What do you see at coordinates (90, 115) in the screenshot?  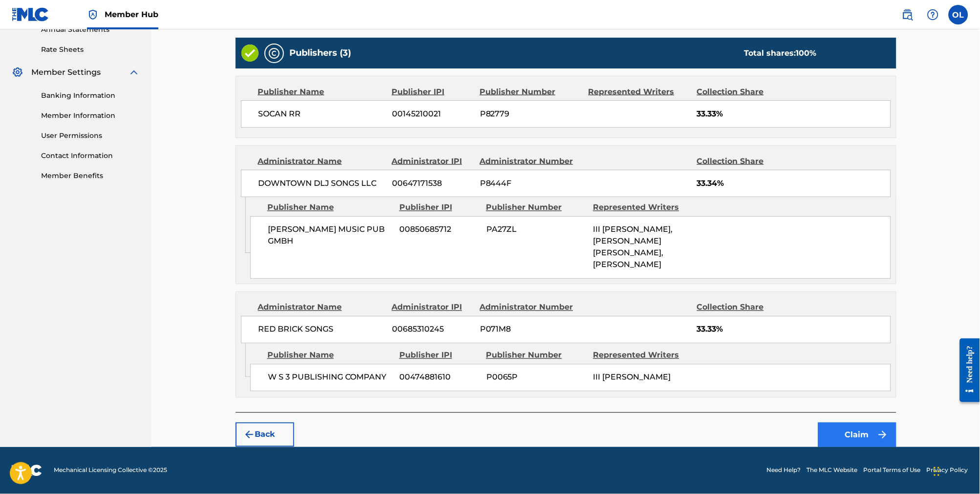 I see `a: Member Information` at bounding box center [90, 115].